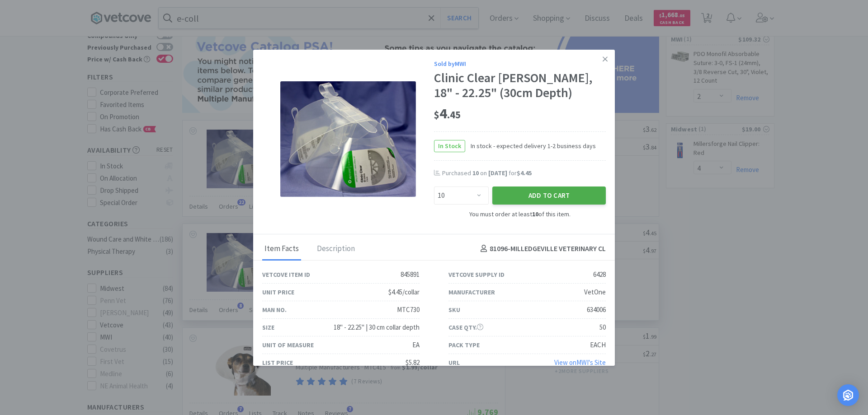  I want to click on span: 4, so click(447, 113).